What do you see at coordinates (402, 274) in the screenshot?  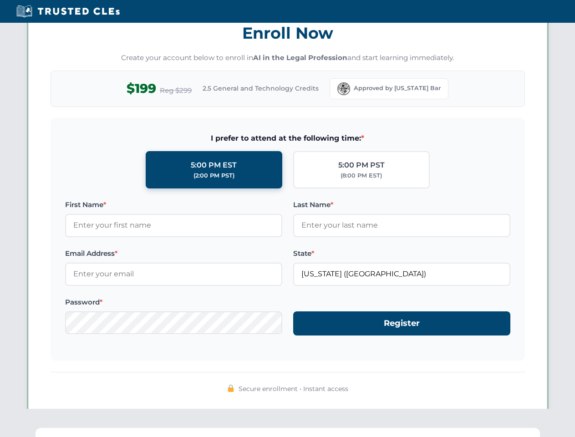 I see `input: Florida (FL)` at bounding box center [402, 274].